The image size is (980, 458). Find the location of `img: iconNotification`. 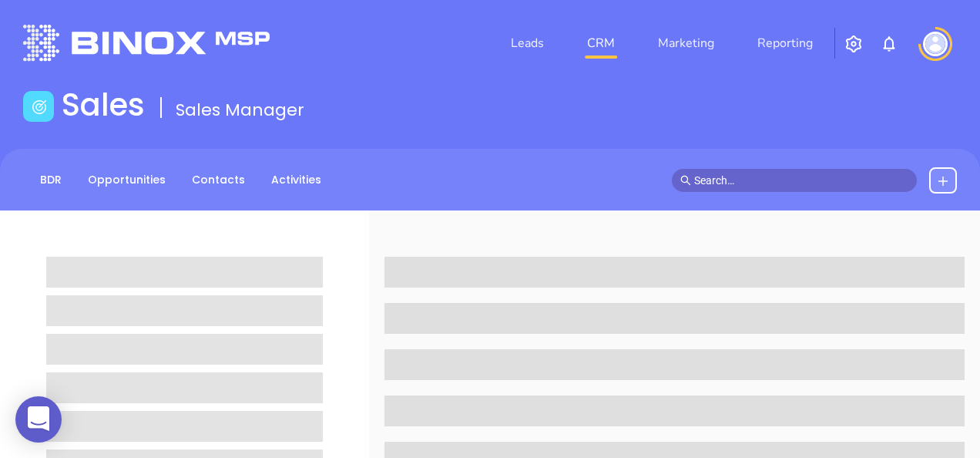

img: iconNotification is located at coordinates (889, 44).